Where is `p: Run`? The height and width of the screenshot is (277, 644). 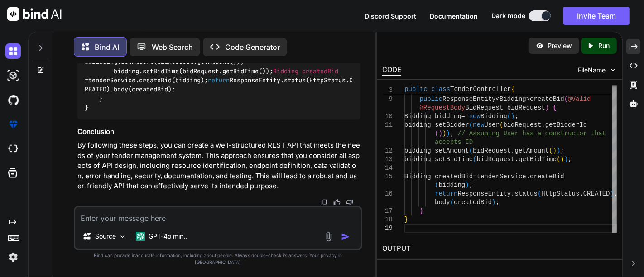
p: Run is located at coordinates (603, 46).